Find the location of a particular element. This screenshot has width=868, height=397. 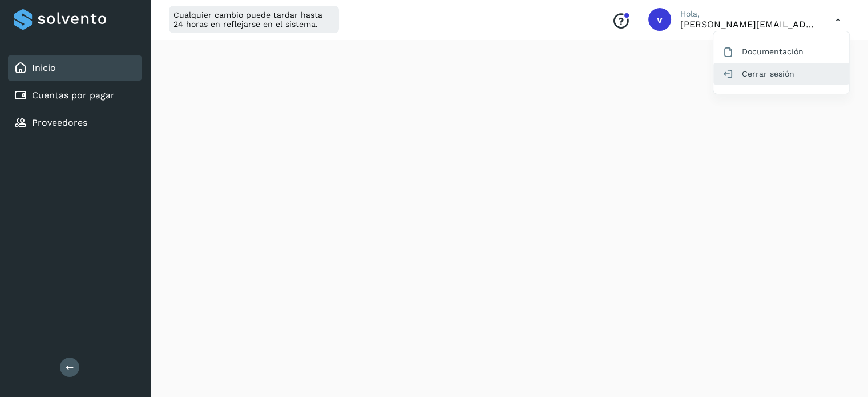

div: Documentación is located at coordinates (781, 51).